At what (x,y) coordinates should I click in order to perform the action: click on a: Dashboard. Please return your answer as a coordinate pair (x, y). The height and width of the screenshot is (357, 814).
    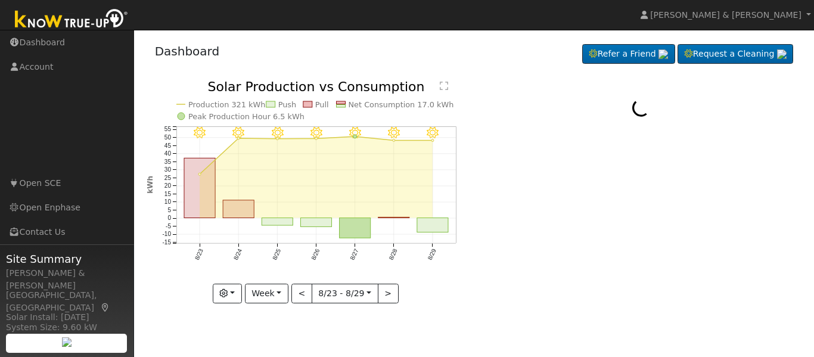
    Looking at the image, I should click on (187, 51).